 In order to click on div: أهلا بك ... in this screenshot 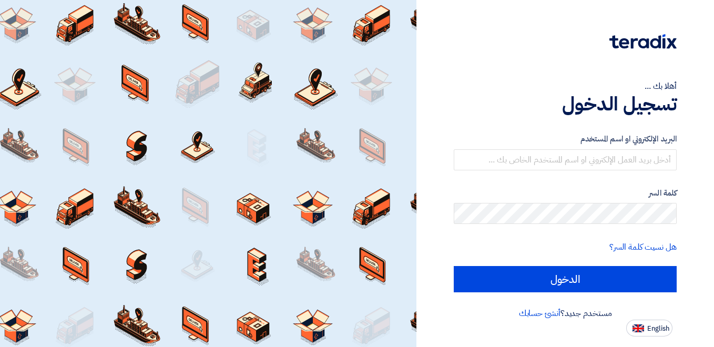, I will do `click(565, 86)`.